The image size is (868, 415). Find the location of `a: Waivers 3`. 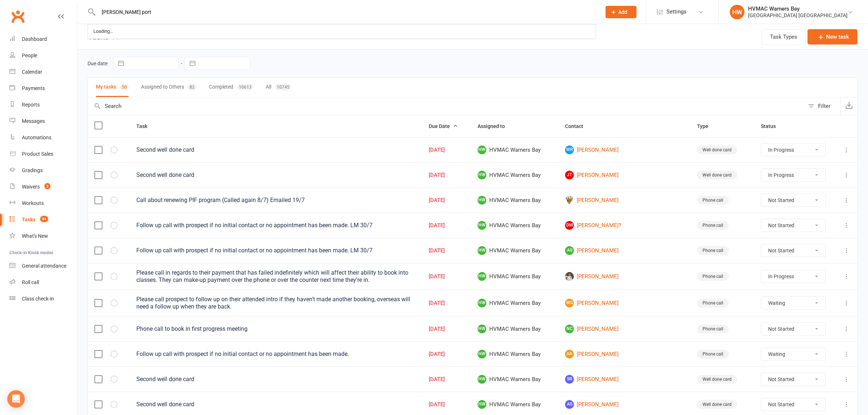

a: Waivers 3 is located at coordinates (43, 187).